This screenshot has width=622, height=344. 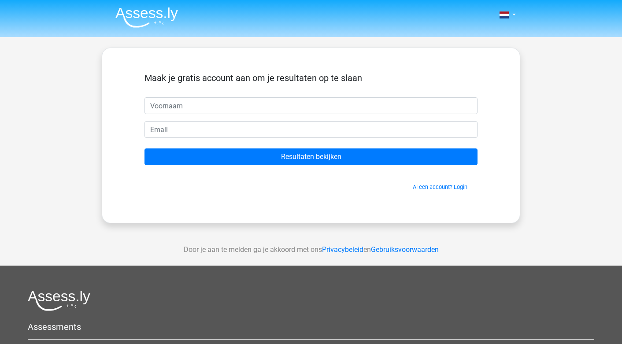 I want to click on input: Voornaam, so click(x=311, y=106).